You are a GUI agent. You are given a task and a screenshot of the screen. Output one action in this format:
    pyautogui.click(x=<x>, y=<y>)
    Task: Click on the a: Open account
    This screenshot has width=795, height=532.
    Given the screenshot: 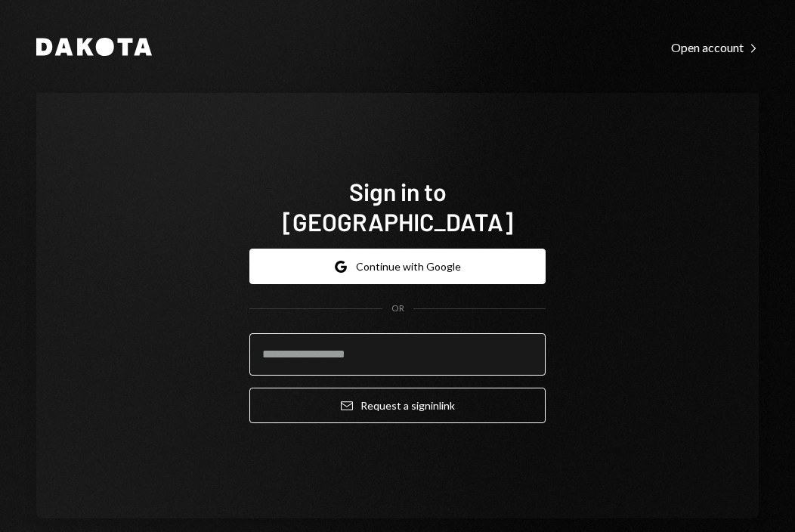 What is the action you would take?
    pyautogui.click(x=715, y=47)
    